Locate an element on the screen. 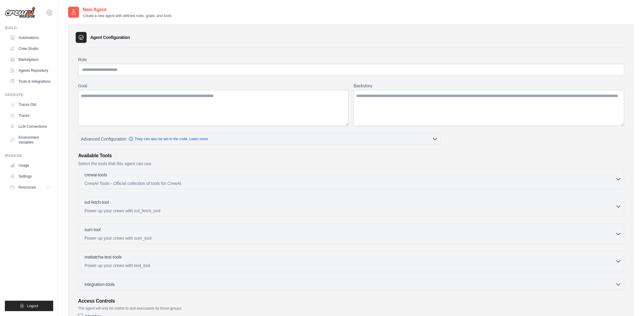 This screenshot has height=316, width=644. span: Logout is located at coordinates (32, 305).